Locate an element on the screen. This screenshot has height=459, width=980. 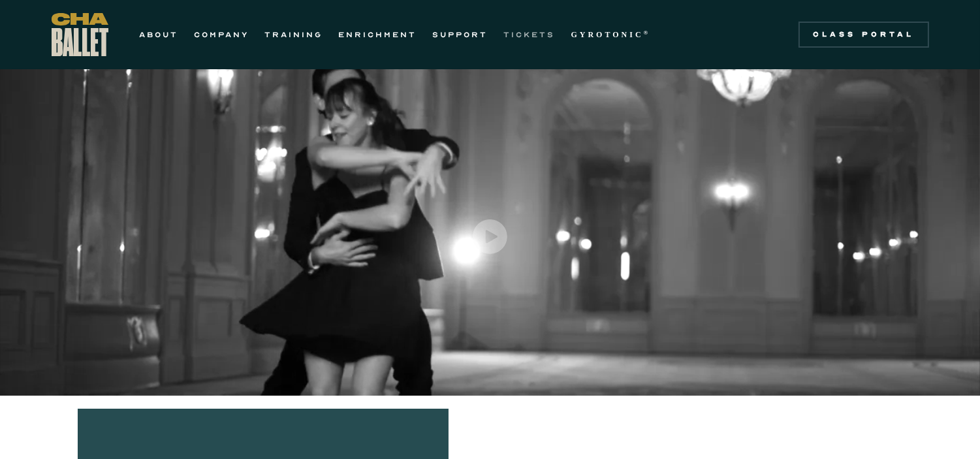
div: Class Portal is located at coordinates (864, 34).